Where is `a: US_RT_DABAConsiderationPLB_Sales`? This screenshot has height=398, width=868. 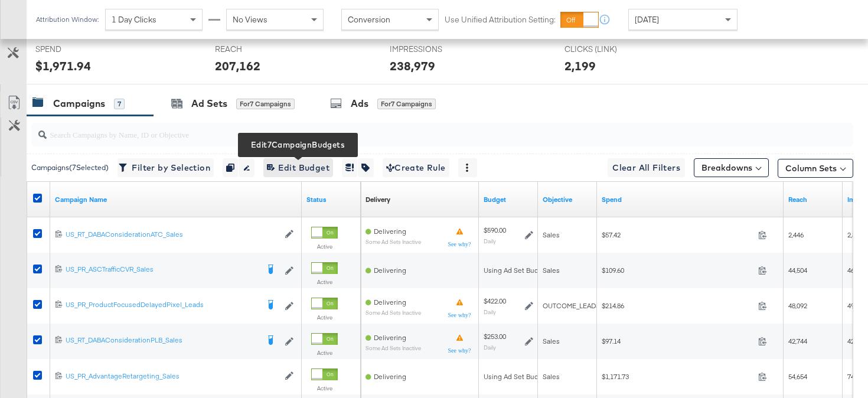 a: US_RT_DABAConsiderationPLB_Sales is located at coordinates (162, 341).